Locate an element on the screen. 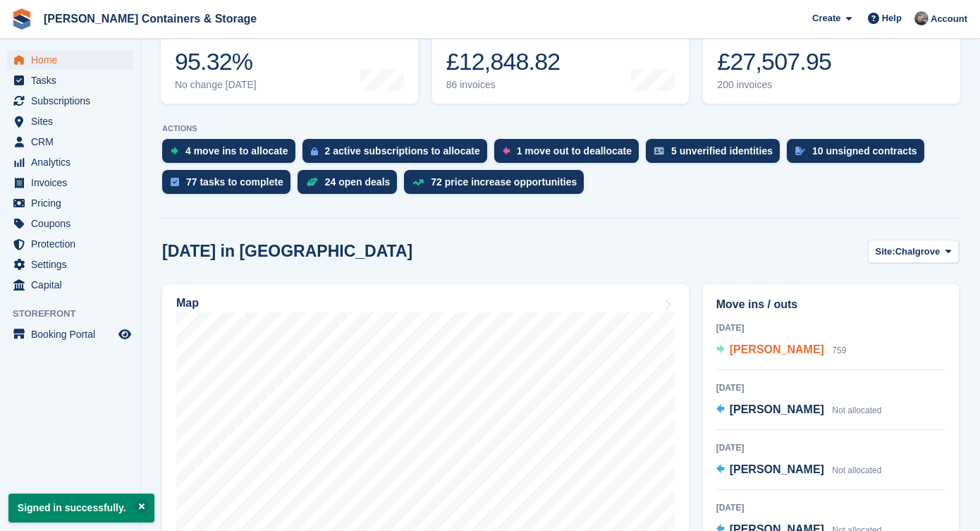 Image resolution: width=980 pixels, height=531 pixels. span: CRM is located at coordinates (74, 142).